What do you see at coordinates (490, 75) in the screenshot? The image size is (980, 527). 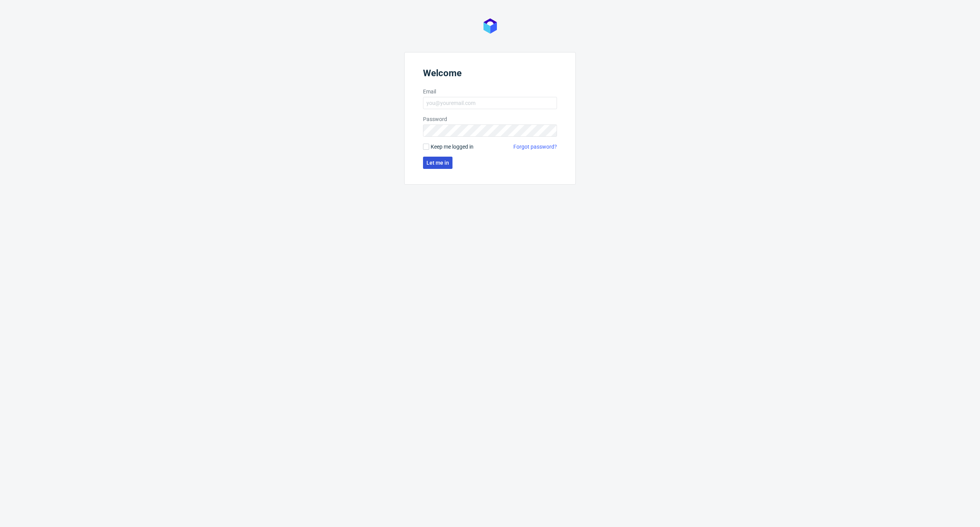 I see `header: Welcome` at bounding box center [490, 75].